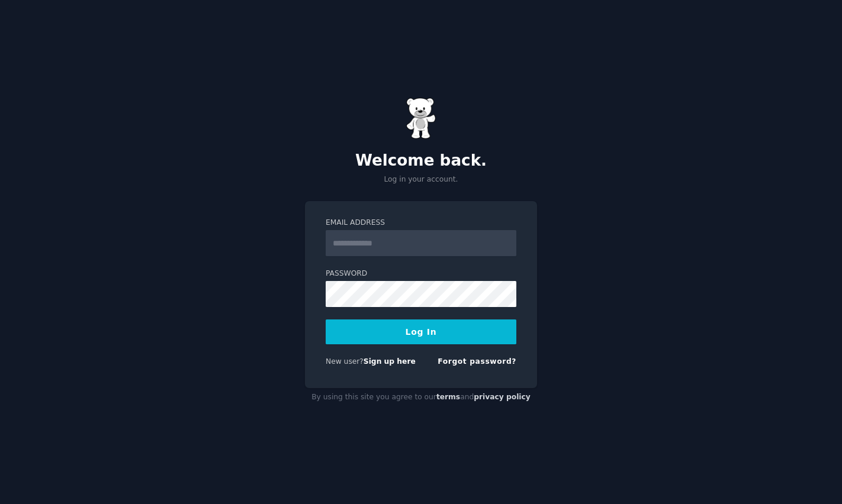 This screenshot has width=842, height=504. What do you see at coordinates (421, 180) in the screenshot?
I see `p: Log in your account.` at bounding box center [421, 180].